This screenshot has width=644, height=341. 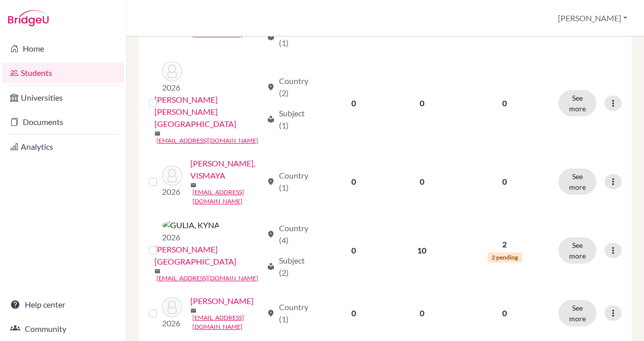 I want to click on div: Country (4), so click(x=291, y=235).